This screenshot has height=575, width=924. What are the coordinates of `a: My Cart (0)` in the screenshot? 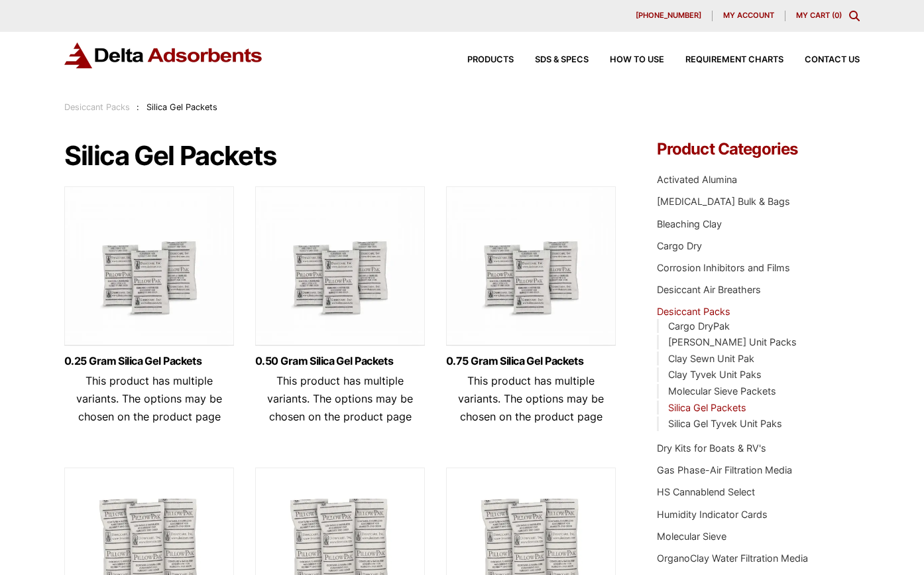 It's located at (819, 15).